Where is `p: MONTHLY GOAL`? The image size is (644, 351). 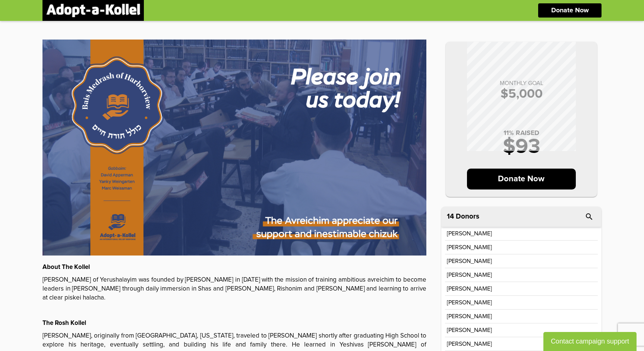
p: MONTHLY GOAL is located at coordinates (522, 83).